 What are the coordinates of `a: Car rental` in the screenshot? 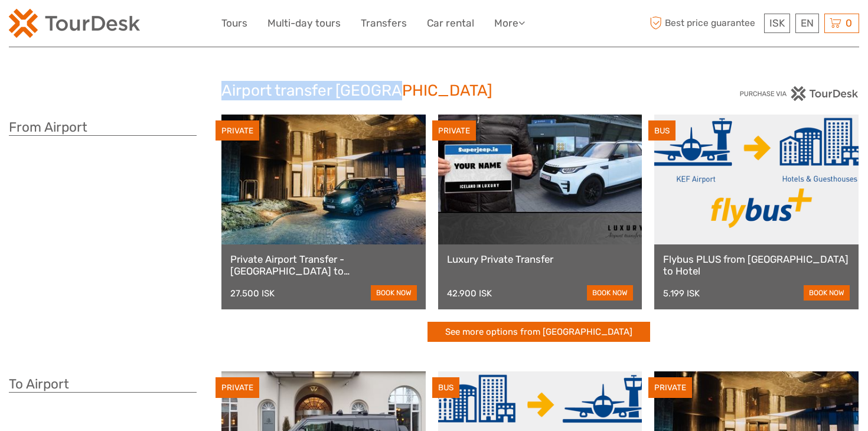 It's located at (451, 23).